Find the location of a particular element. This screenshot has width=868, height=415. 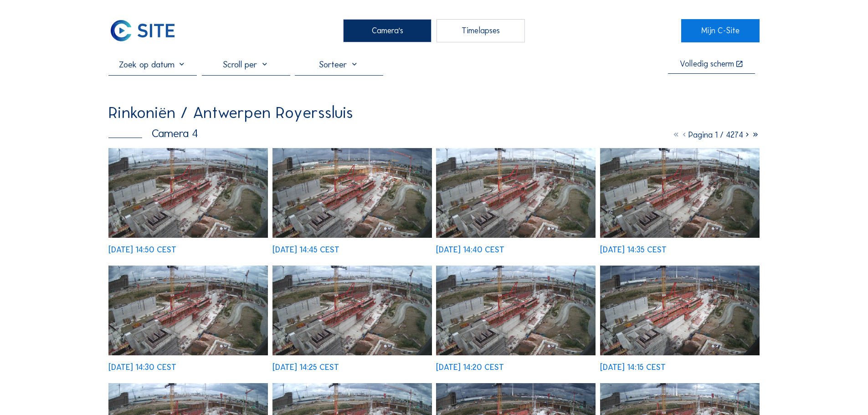

div: Camera's is located at coordinates (387, 31).